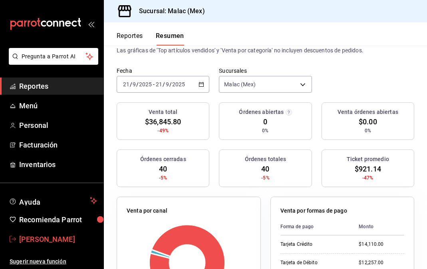 The image size is (427, 269). I want to click on h3: Ticket promedio, so click(368, 159).